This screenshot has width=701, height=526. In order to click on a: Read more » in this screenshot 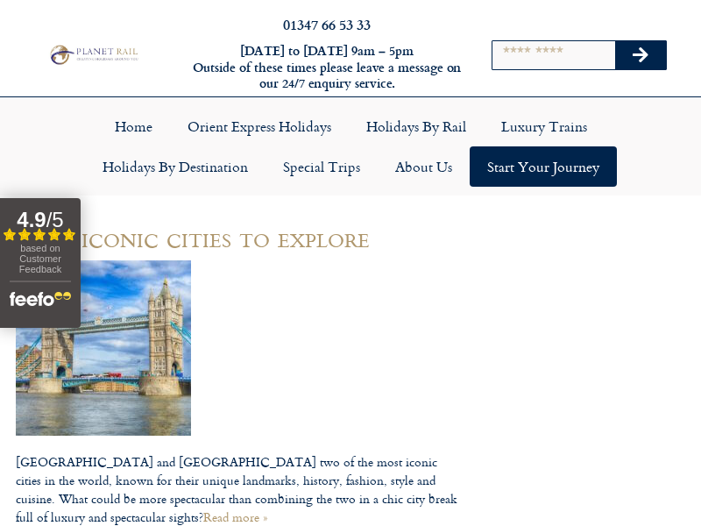, I will do `click(235, 516)`.